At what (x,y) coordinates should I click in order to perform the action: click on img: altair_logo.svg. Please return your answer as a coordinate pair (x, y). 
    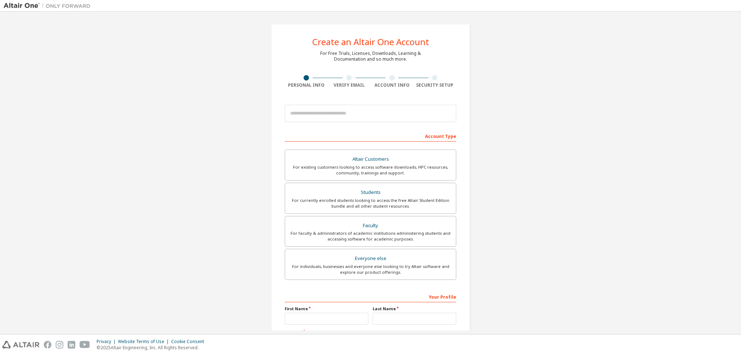
    Looking at the image, I should click on (21, 345).